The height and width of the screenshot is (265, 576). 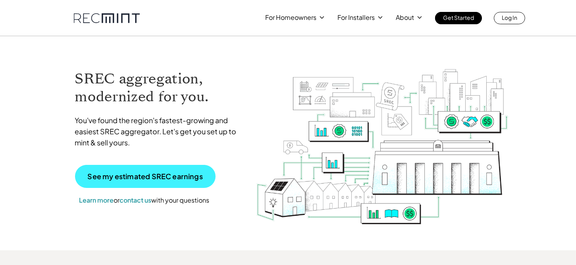 What do you see at coordinates (458, 17) in the screenshot?
I see `p: Get Started` at bounding box center [458, 17].